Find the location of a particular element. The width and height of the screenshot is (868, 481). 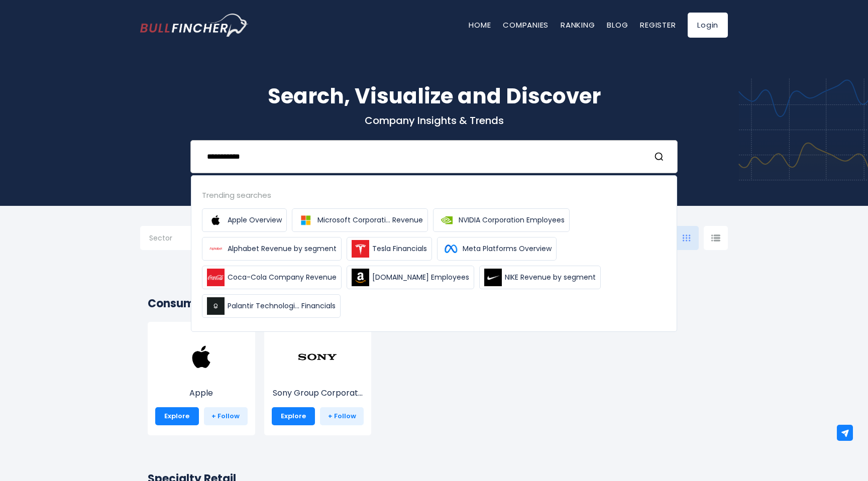

span: Coca-Cola Company Revenue is located at coordinates (282, 277).